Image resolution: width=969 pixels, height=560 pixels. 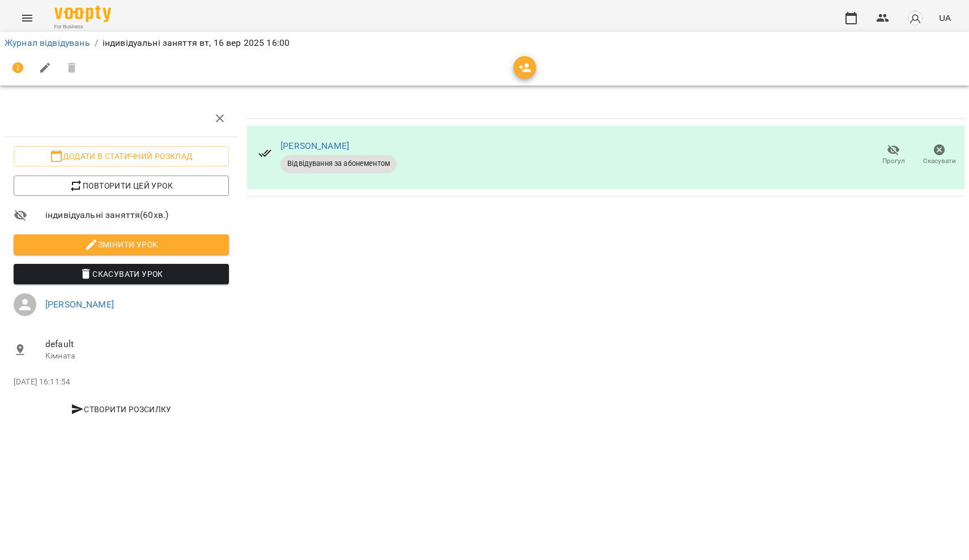 What do you see at coordinates (121, 244) in the screenshot?
I see `span: Змінити урок` at bounding box center [121, 244].